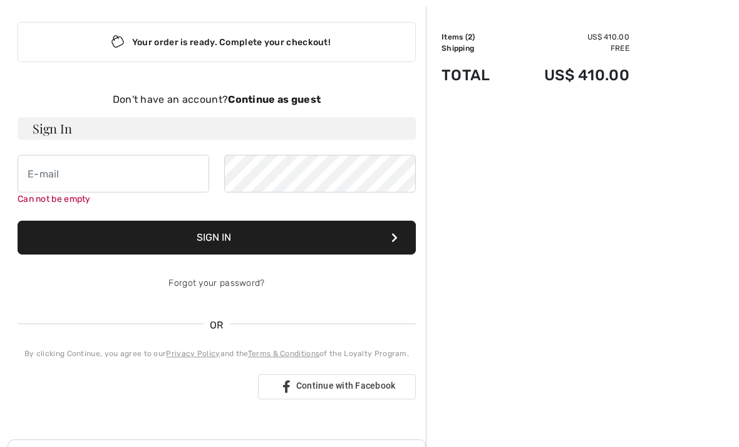 This screenshot has width=739, height=447. What do you see at coordinates (217, 128) in the screenshot?
I see `h3: Sign In` at bounding box center [217, 128].